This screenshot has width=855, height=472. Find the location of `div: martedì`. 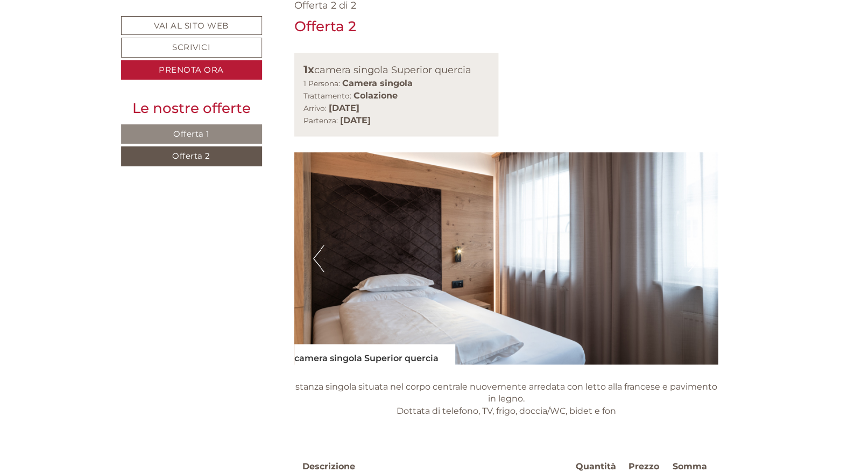

div: martedì is located at coordinates (212, 17).